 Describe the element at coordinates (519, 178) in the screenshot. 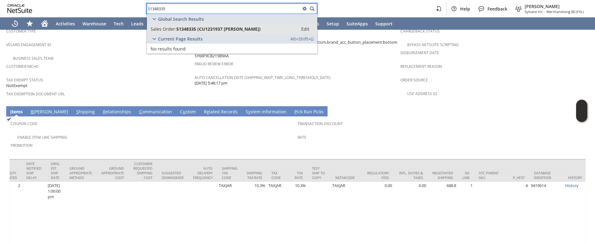

I see `div: P_HFST` at that location.